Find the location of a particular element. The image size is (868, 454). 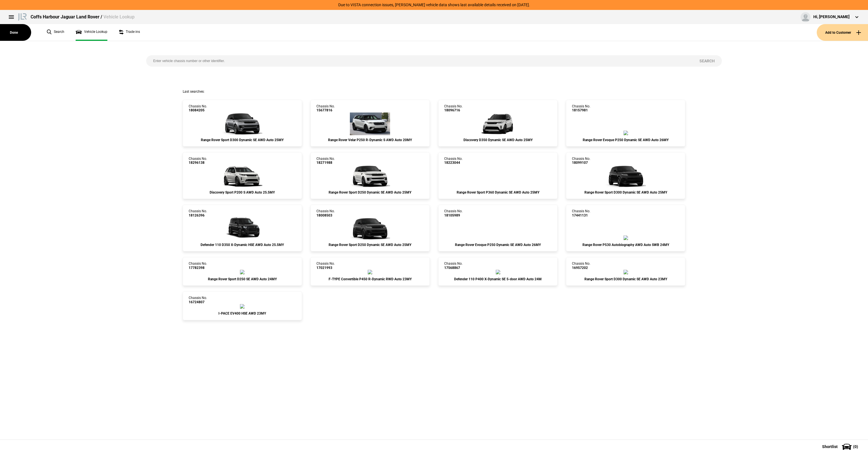

div: Defender 110 D350 X-Dynamic HSE AWD Auto 25.5MY is located at coordinates (242, 245).